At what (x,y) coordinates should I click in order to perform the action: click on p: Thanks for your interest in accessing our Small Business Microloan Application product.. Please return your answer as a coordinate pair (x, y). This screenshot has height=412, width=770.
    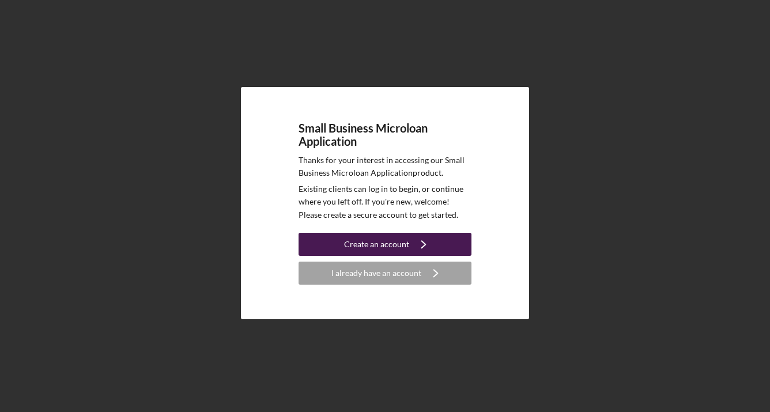
    Looking at the image, I should click on (385, 167).